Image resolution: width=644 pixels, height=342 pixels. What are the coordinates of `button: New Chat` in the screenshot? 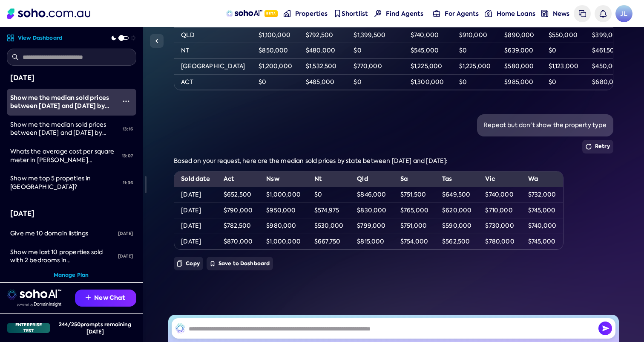 It's located at (106, 298).